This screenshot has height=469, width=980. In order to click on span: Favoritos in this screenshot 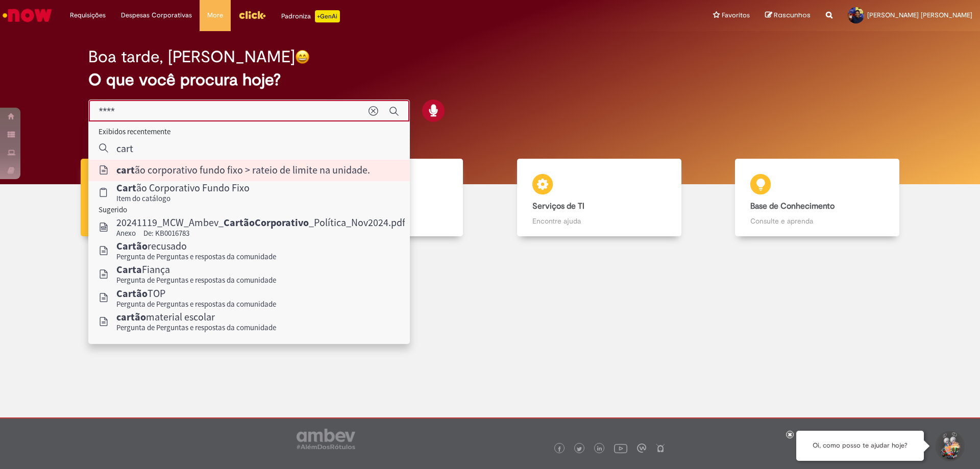, I will do `click(736, 15)`.